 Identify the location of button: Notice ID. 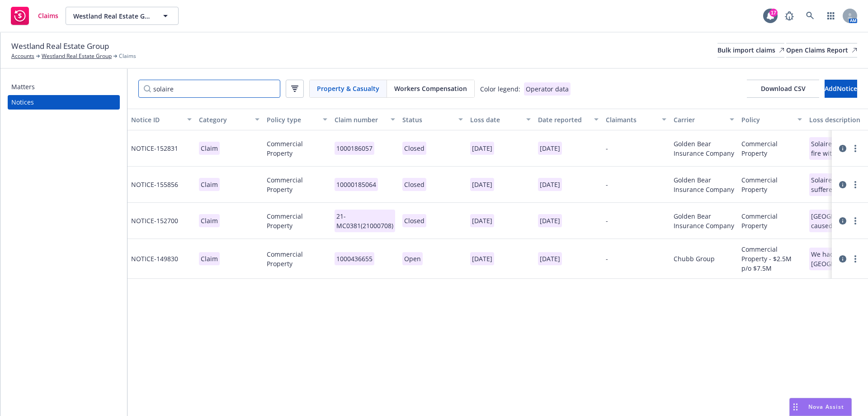
(161, 119).